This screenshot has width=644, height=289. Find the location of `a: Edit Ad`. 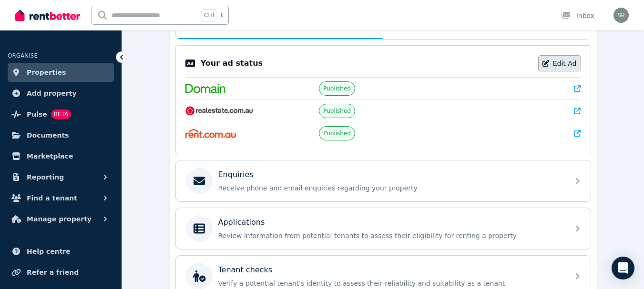

a: Edit Ad is located at coordinates (559, 63).